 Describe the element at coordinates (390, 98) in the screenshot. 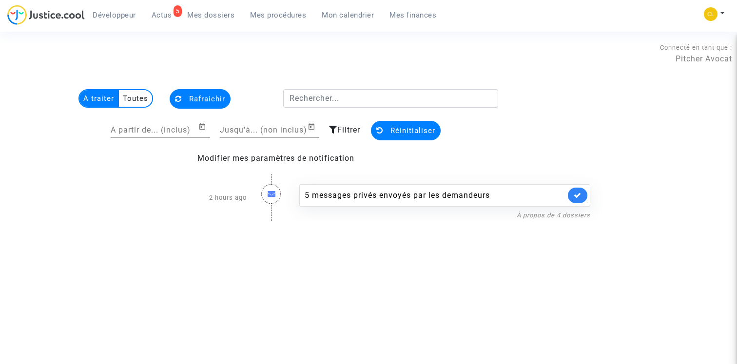

I see `input: Rechercher...` at that location.